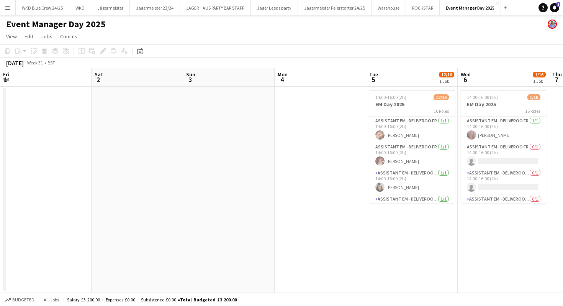 The width and height of the screenshot is (563, 306). Describe the element at coordinates (504, 146) in the screenshot. I see `app-job-card: 14:00-16:00 (2h)1/16EM Day 202516 RolesAssistant EM - Deliveroo FR1/114:00-16:00 (2h)[PERSON_NAME...` at that location.